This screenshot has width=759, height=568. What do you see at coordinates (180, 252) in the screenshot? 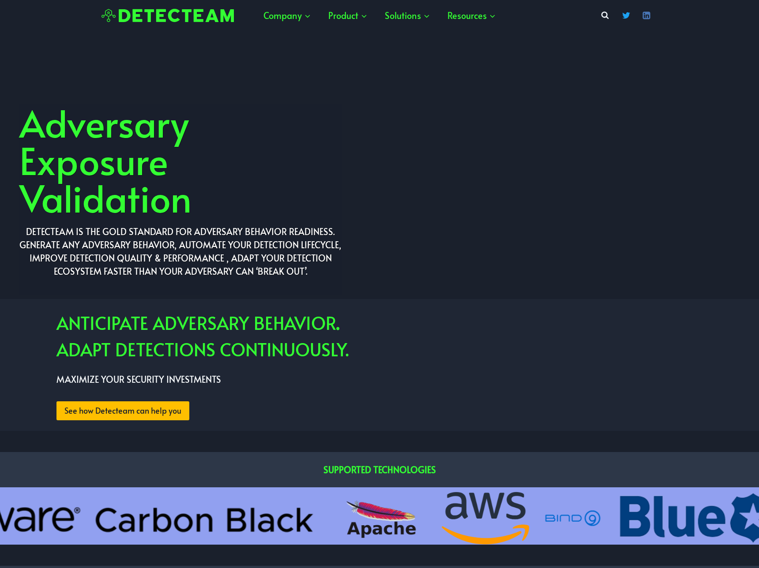
I see `h2: Detecteam IS THE GOLD STANDARD FOR ADVERSARY BEHAVIOR READINESS. GENERATE ANY Adversary BEHAVIOR,...` at bounding box center [180, 252].